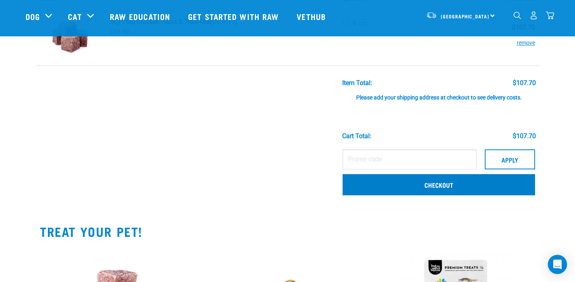 Image resolution: width=575 pixels, height=282 pixels. What do you see at coordinates (533, 15) in the screenshot?
I see `img: user.png` at bounding box center [533, 15].